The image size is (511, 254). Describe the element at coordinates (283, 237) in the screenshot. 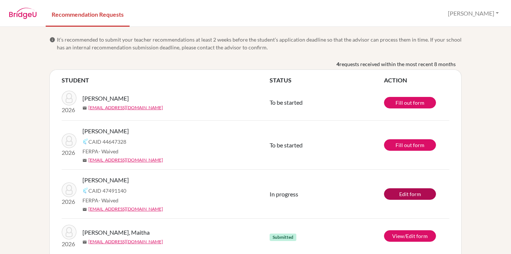

I see `span: Submitted` at that location.